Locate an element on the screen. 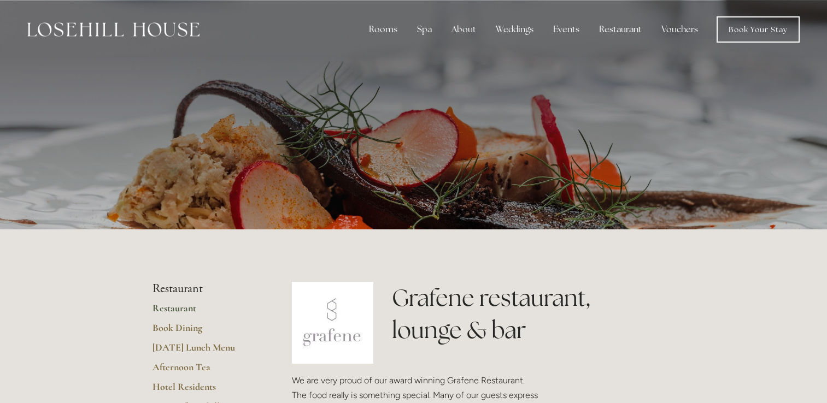  a: Restaurant is located at coordinates (204, 312).